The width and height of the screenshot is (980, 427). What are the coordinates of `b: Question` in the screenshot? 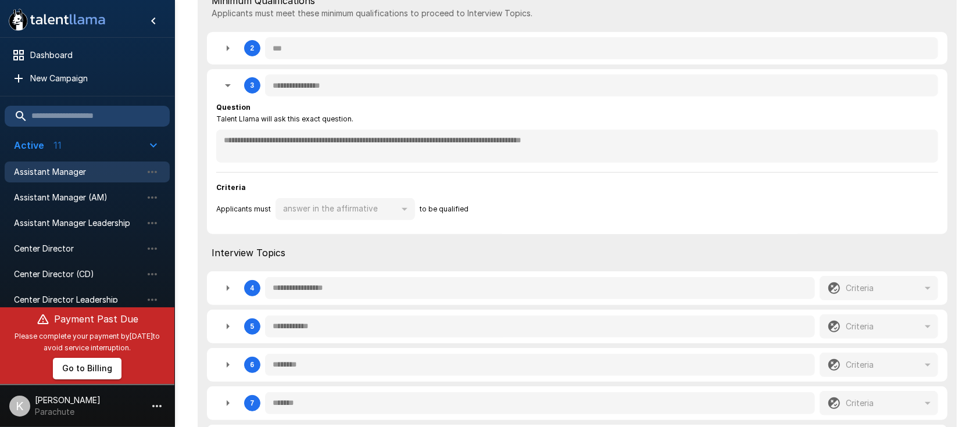 It's located at (233, 107).